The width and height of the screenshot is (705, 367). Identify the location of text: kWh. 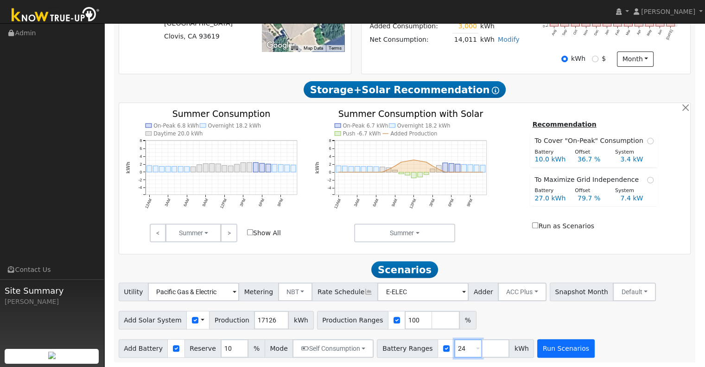
(317, 168).